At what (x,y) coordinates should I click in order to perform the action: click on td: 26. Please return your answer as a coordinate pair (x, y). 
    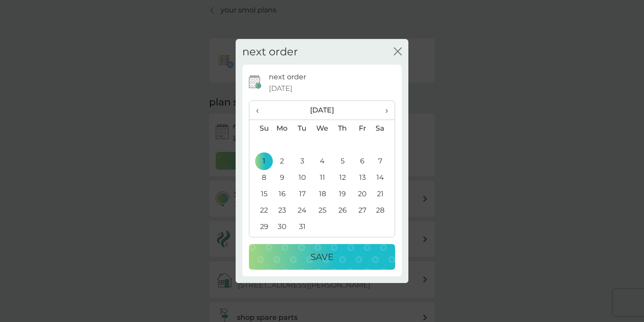
    Looking at the image, I should click on (342, 210).